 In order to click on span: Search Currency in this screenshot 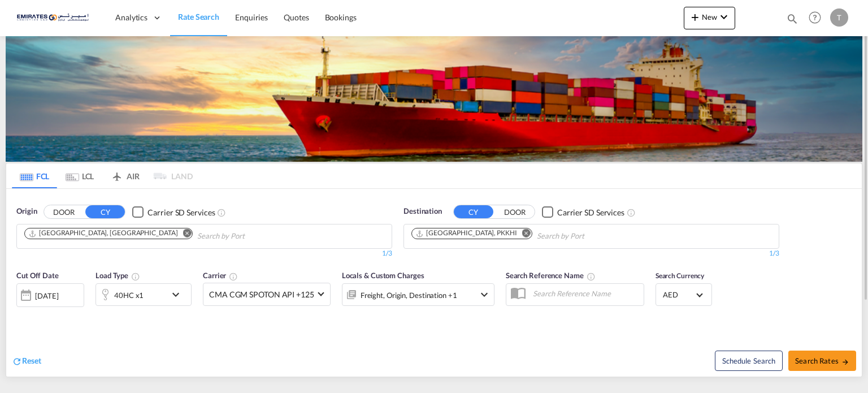, I will do `click(679, 275)`.